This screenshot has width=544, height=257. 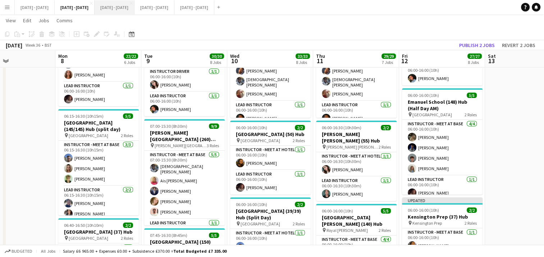 What do you see at coordinates (131, 56) in the screenshot?
I see `span: 22/22` at bounding box center [131, 56].